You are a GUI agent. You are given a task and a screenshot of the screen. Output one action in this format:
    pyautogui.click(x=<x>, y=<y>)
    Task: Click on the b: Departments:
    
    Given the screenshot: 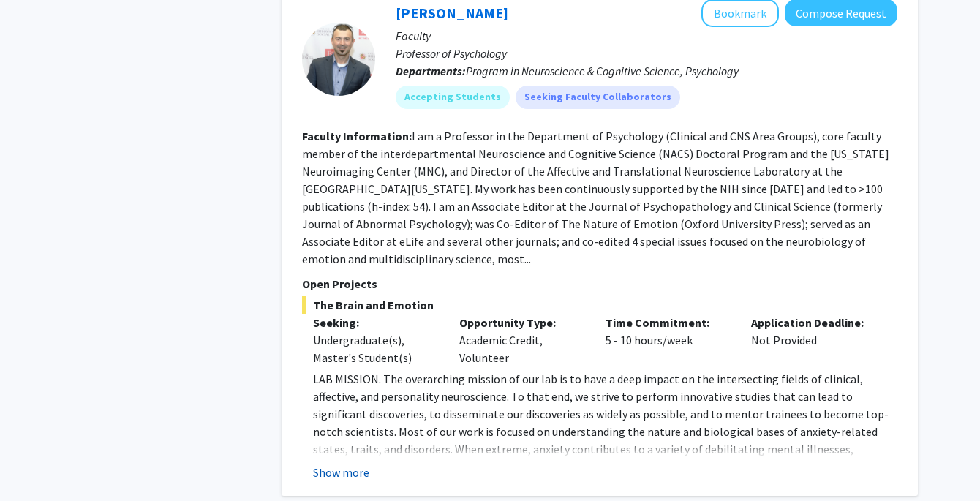 What is the action you would take?
    pyautogui.click(x=430, y=71)
    